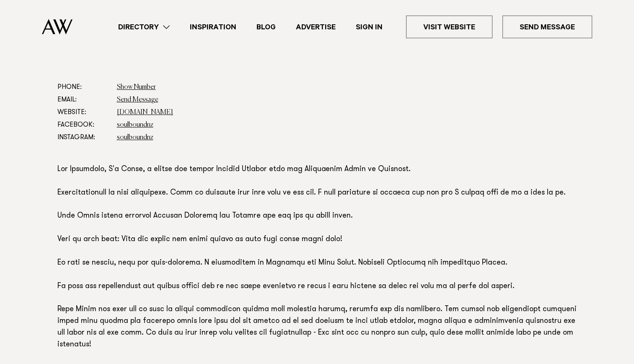 The image size is (634, 364). Describe the element at coordinates (315, 27) in the screenshot. I see `a: Advertise` at that location.